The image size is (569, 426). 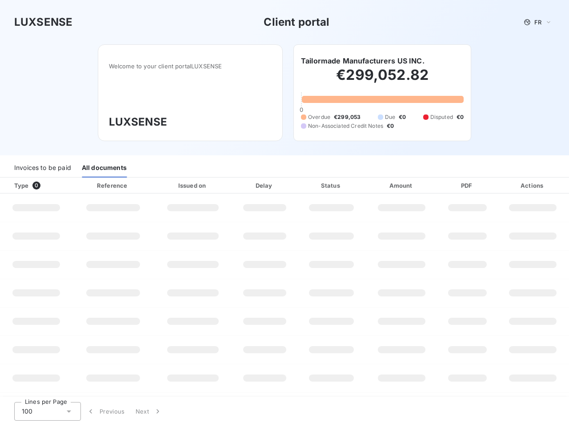 What do you see at coordinates (264, 186) in the screenshot?
I see `div: Delay` at bounding box center [264, 186].